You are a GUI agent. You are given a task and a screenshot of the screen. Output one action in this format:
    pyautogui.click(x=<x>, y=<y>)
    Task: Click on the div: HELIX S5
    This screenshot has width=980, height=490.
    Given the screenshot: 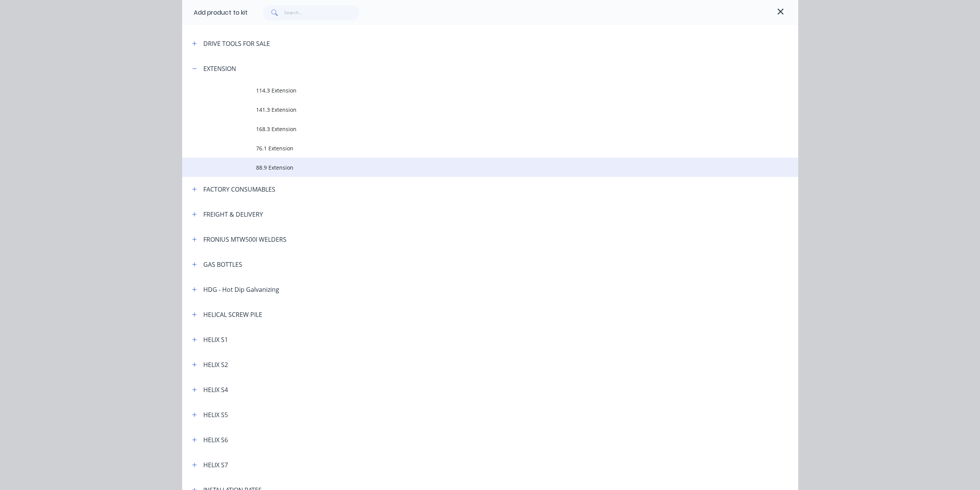 What is the action you would take?
    pyautogui.click(x=216, y=415)
    